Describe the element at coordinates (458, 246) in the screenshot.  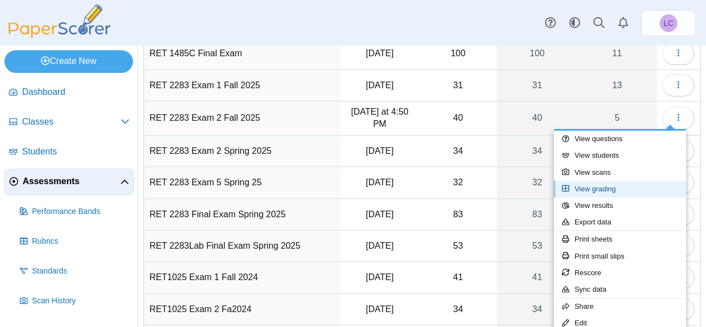
I see `td: 53` at that location.